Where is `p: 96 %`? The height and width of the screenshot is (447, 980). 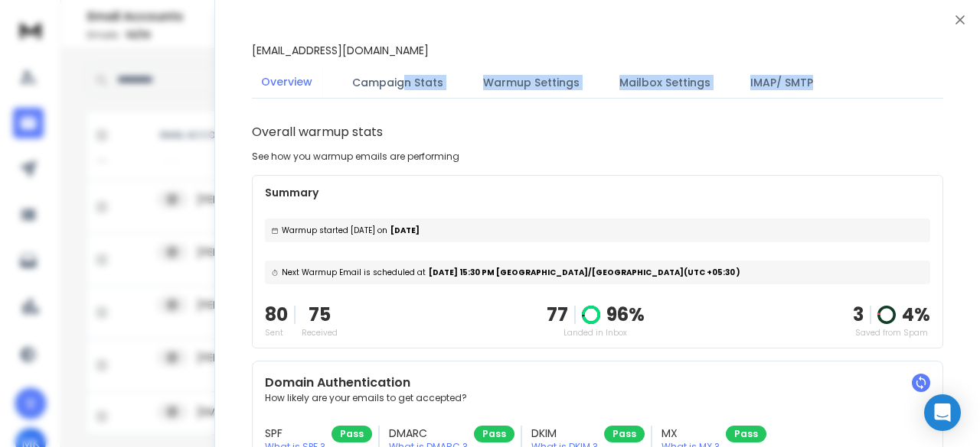
p: 96 % is located at coordinates (625, 315).